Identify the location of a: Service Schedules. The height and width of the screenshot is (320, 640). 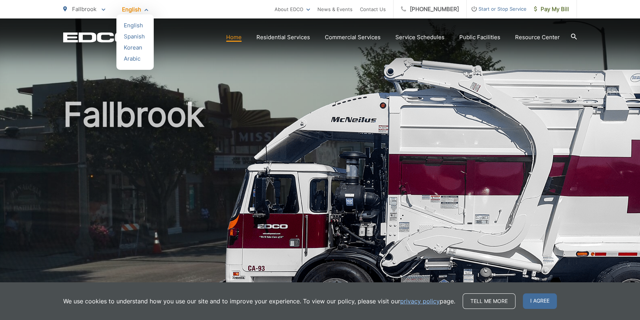
(419, 37).